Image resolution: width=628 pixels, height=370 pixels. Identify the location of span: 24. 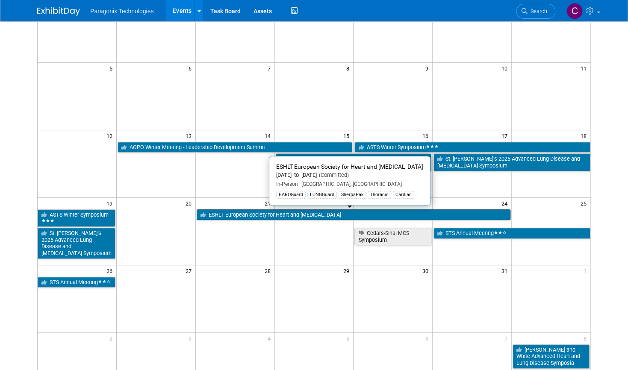
(506, 203).